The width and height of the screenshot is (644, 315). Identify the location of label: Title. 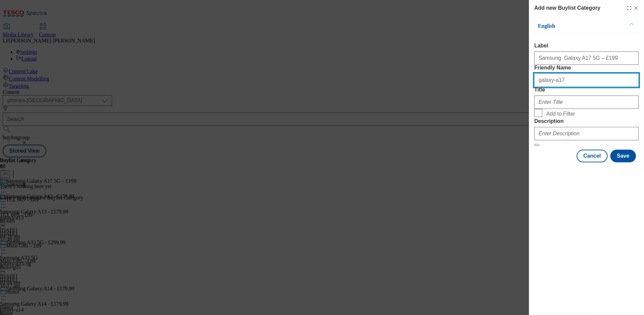
(586, 90).